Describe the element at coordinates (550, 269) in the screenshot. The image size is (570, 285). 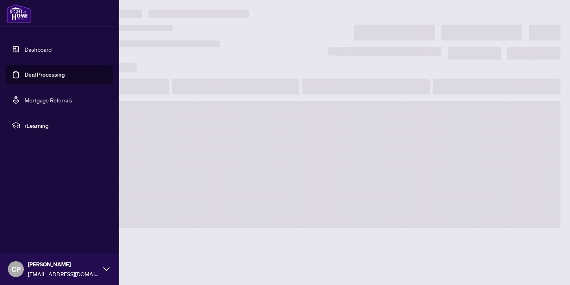
I see `button: Open asap` at that location.